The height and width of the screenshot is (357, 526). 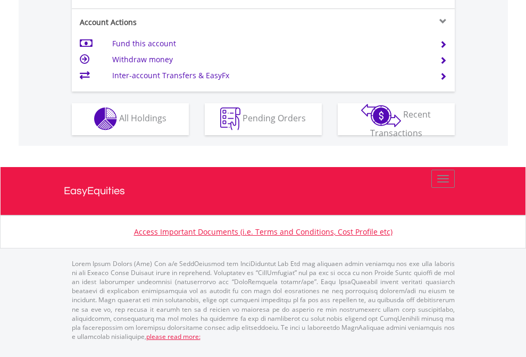 What do you see at coordinates (269, 44) in the screenshot?
I see `td: Fund this account` at bounding box center [269, 44].